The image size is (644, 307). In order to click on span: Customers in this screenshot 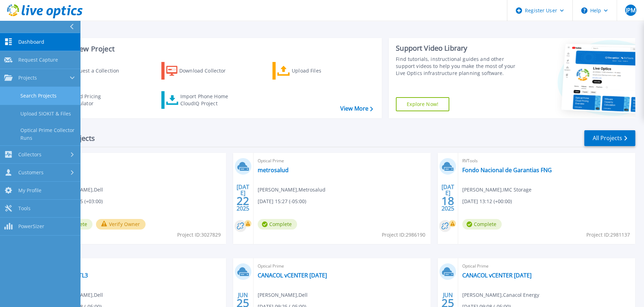, I will do `click(31, 173)`.